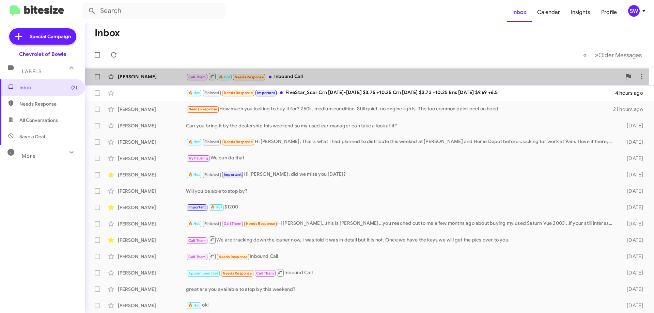 The height and width of the screenshot is (313, 654). Describe the element at coordinates (613, 55) in the screenshot. I see `nav: Page navigation example` at that location.